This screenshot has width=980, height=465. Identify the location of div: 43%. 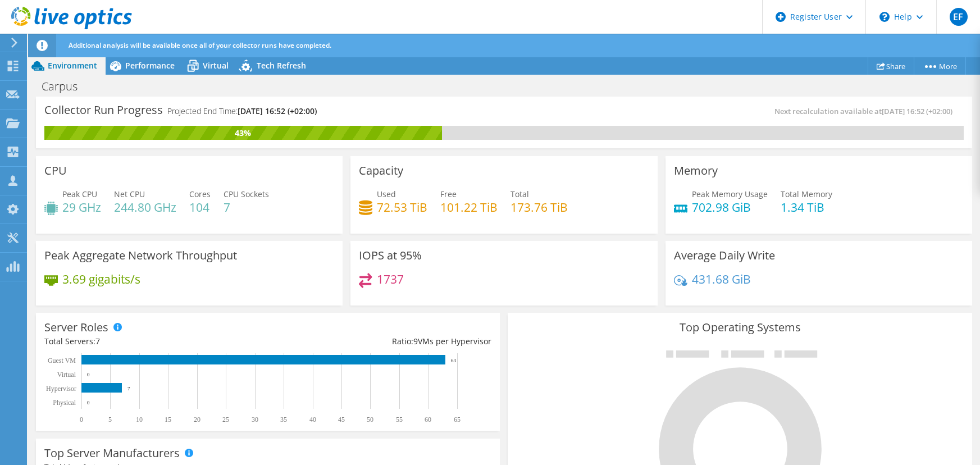
(243, 133).